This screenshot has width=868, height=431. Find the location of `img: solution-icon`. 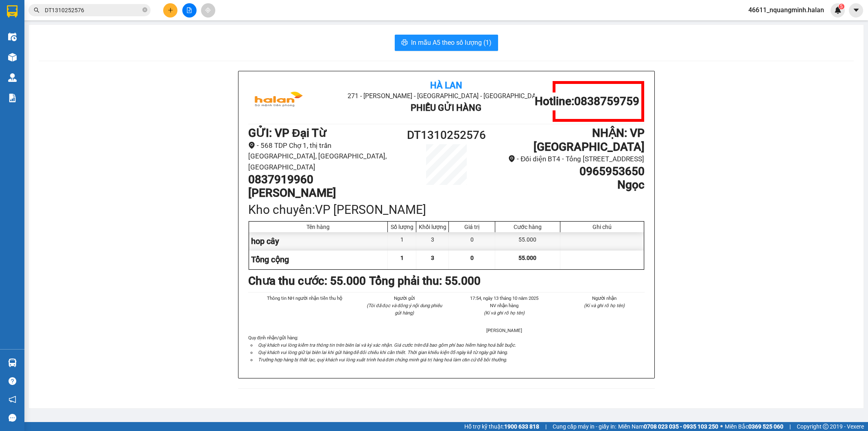

img: solution-icon is located at coordinates (12, 98).